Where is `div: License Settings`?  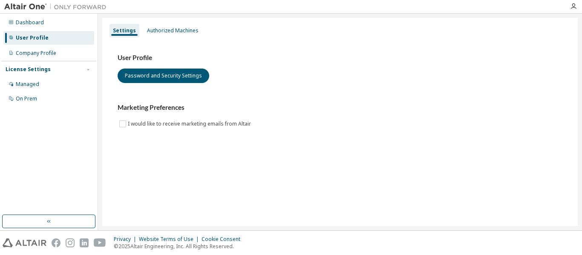
div: License Settings is located at coordinates (28, 69).